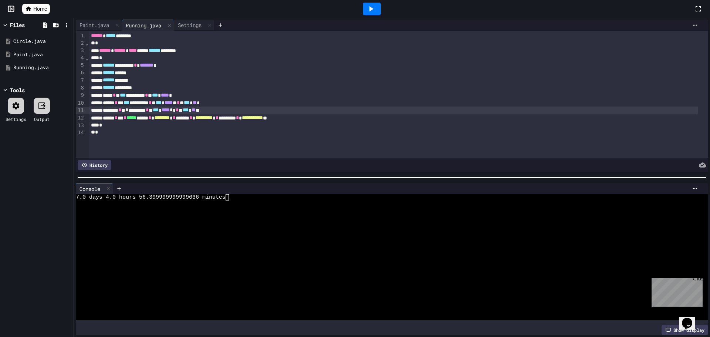  Describe the element at coordinates (80, 51) in the screenshot. I see `div: 3` at that location.